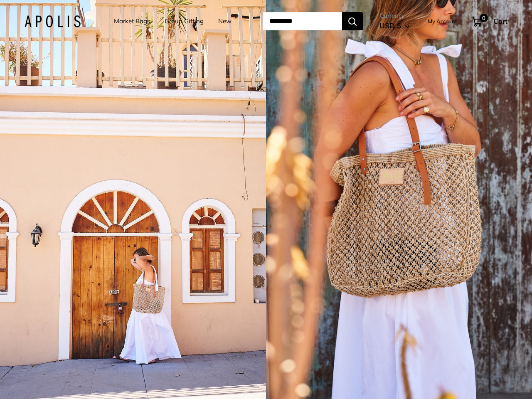 The width and height of the screenshot is (532, 399). What do you see at coordinates (395, 26) in the screenshot?
I see `button: USD $` at bounding box center [395, 26].